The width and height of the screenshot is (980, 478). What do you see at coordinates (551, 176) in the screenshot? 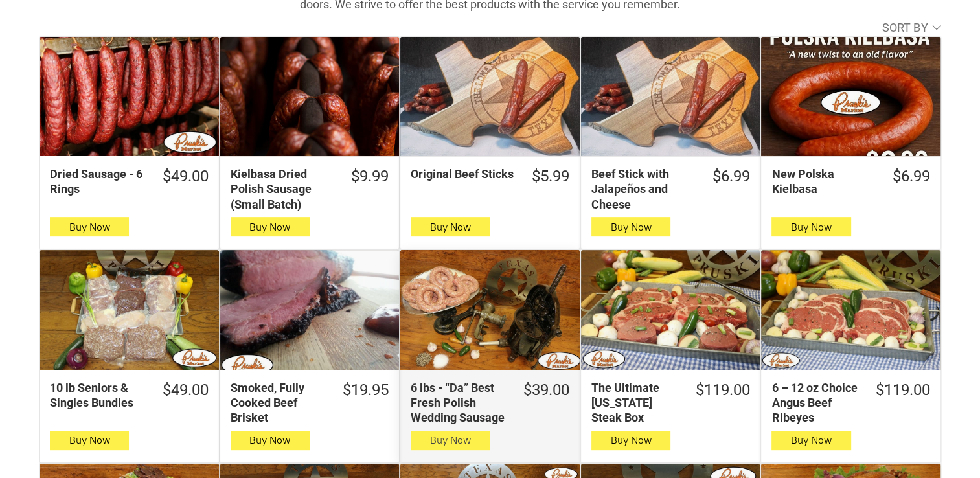
I see `div: $5.99` at bounding box center [551, 176].